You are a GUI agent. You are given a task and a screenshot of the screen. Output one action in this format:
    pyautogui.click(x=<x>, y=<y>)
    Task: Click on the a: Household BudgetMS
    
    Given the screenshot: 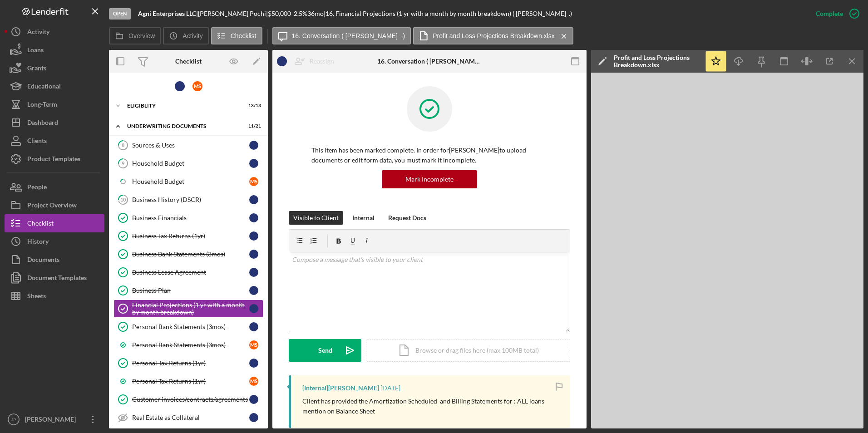 What is the action you would take?
    pyautogui.click(x=188, y=181)
    